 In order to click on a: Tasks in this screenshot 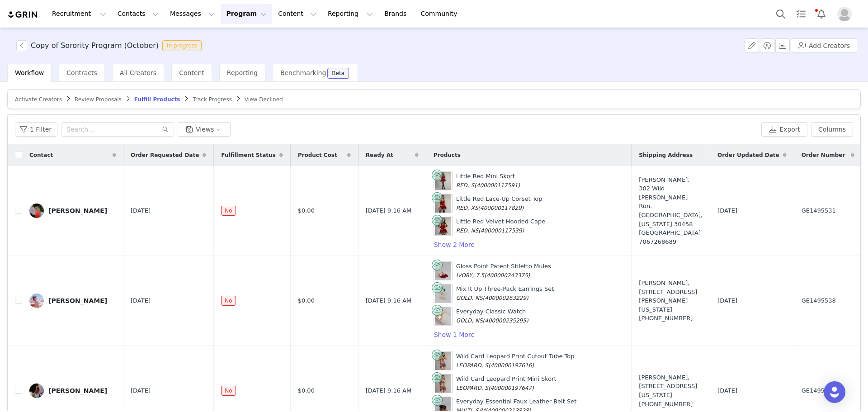, I will do `click(801, 14)`.